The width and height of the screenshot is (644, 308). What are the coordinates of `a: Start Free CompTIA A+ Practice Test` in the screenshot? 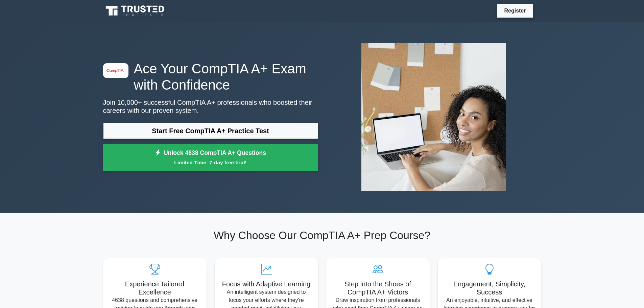 It's located at (211, 130).